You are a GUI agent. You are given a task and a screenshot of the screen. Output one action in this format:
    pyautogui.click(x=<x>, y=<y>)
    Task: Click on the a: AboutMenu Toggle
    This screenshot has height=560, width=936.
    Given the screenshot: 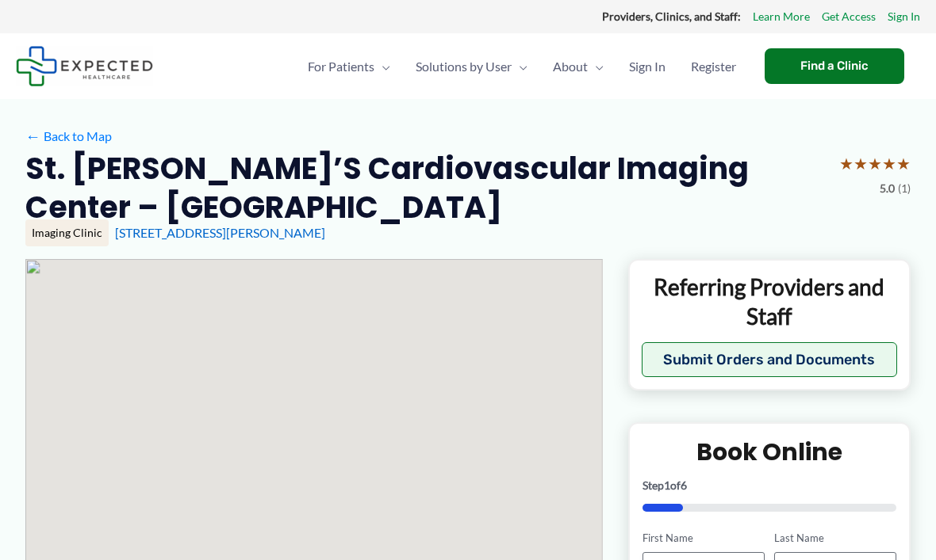 What is the action you would take?
    pyautogui.click(x=578, y=67)
    